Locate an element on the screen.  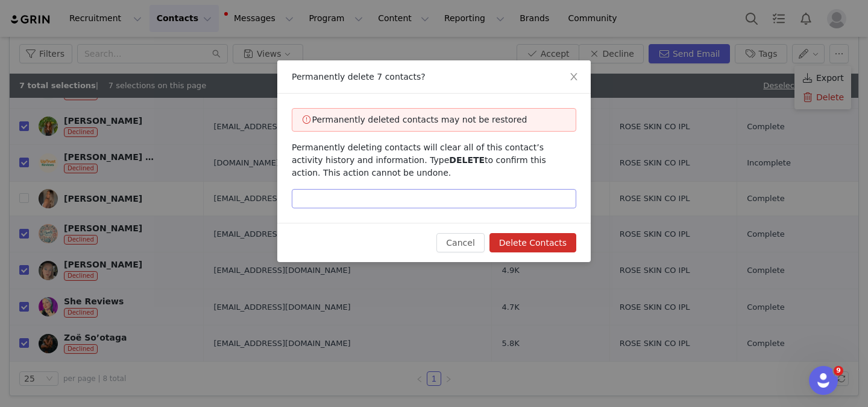
button: Close is located at coordinates (574, 78).